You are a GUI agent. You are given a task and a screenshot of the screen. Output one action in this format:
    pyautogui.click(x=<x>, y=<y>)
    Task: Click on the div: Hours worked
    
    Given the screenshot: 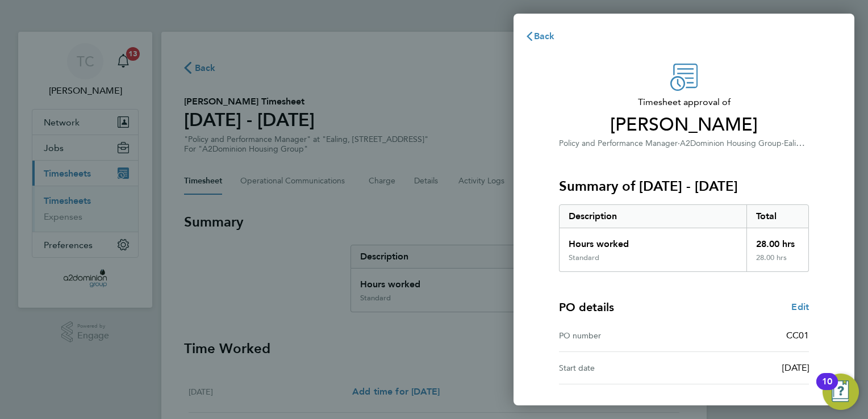 What is the action you would take?
    pyautogui.click(x=653, y=241)
    